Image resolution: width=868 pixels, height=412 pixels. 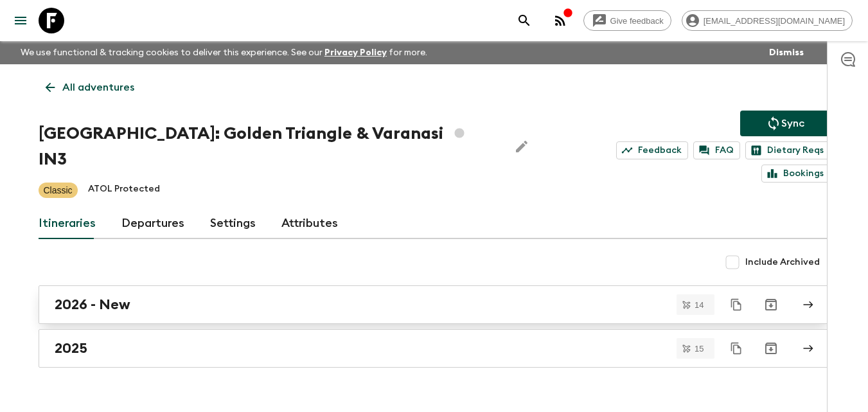 I want to click on a: FAQ, so click(x=716, y=151).